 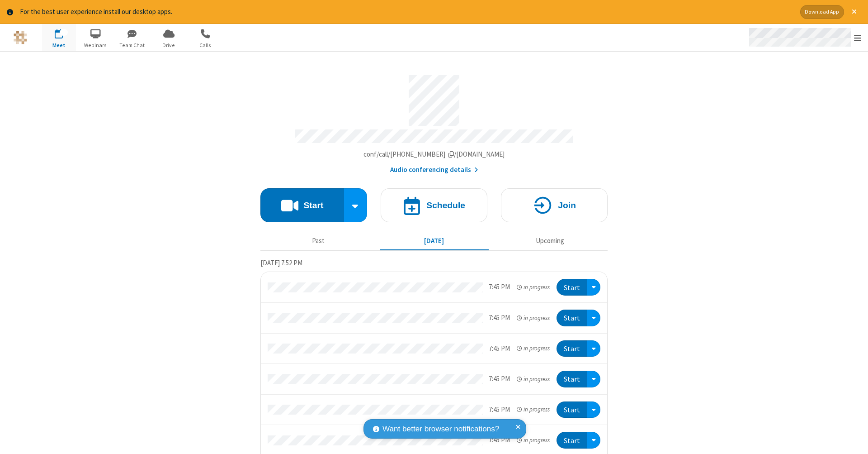 I want to click on button: Schedule, so click(x=434, y=205).